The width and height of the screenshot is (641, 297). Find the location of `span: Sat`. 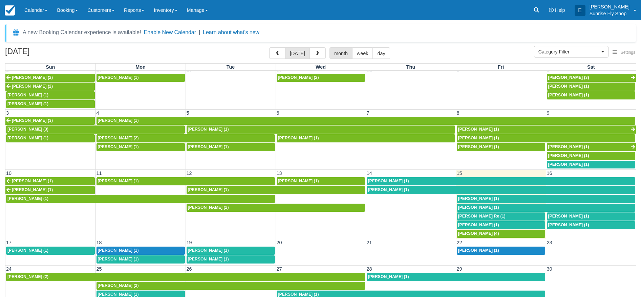

span: Sat is located at coordinates (591, 67).